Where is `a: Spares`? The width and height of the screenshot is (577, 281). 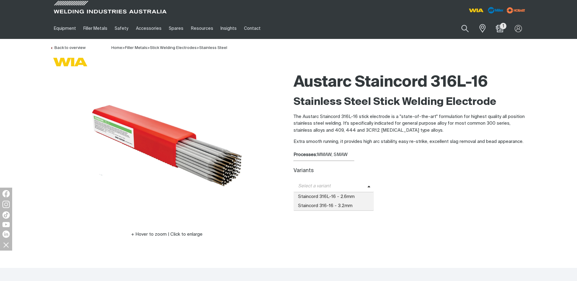 a: Spares is located at coordinates (176, 28).